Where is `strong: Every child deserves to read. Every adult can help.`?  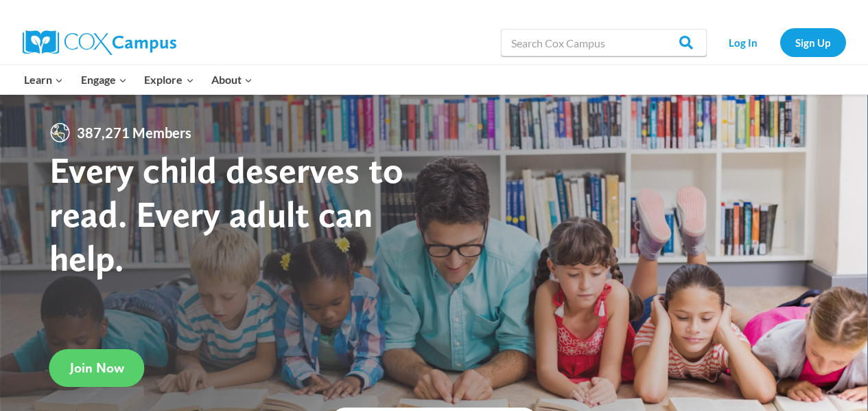 strong: Every child deserves to read. Every adult can help. is located at coordinates (226, 213).